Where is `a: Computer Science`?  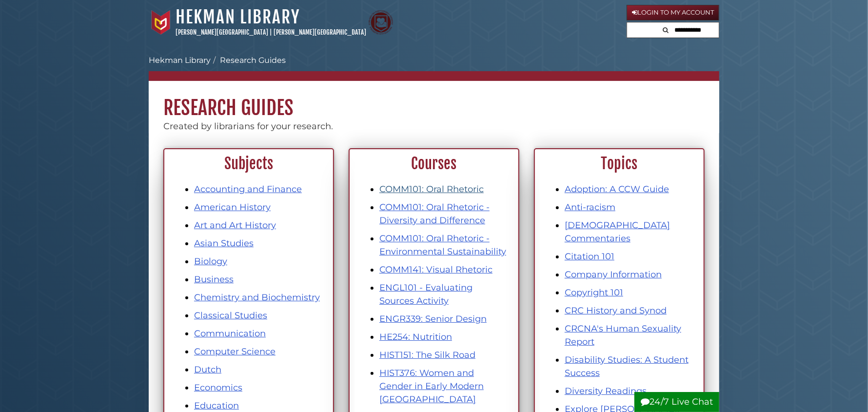 a: Computer Science is located at coordinates (235, 352).